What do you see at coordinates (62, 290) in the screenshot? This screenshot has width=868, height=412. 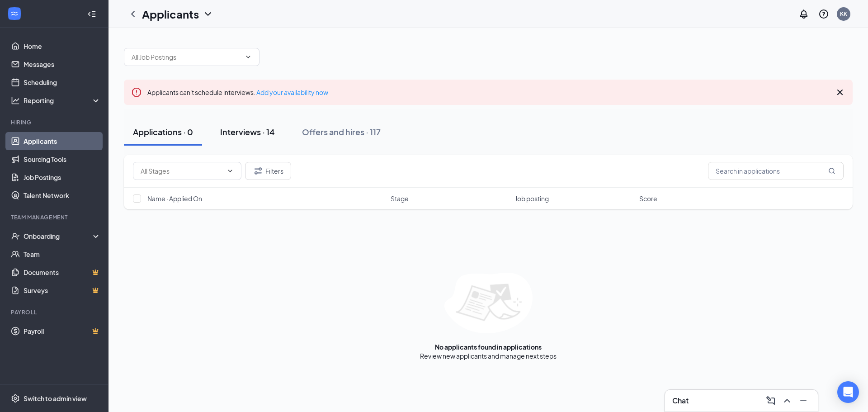 I see `a: SurveysCrown` at bounding box center [62, 290].